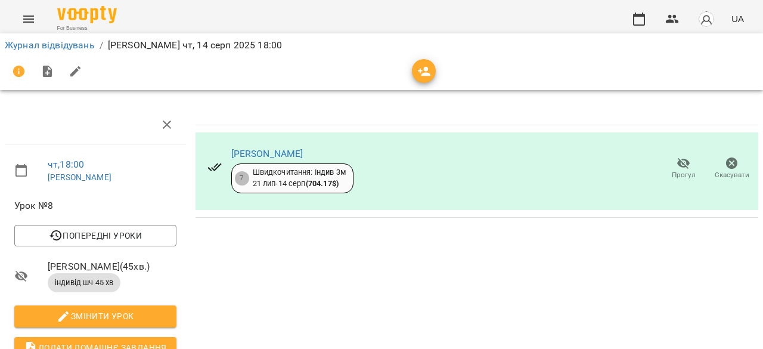 The height and width of the screenshot is (349, 763). What do you see at coordinates (706, 19) in the screenshot?
I see `img: avatar_s.png` at bounding box center [706, 19].